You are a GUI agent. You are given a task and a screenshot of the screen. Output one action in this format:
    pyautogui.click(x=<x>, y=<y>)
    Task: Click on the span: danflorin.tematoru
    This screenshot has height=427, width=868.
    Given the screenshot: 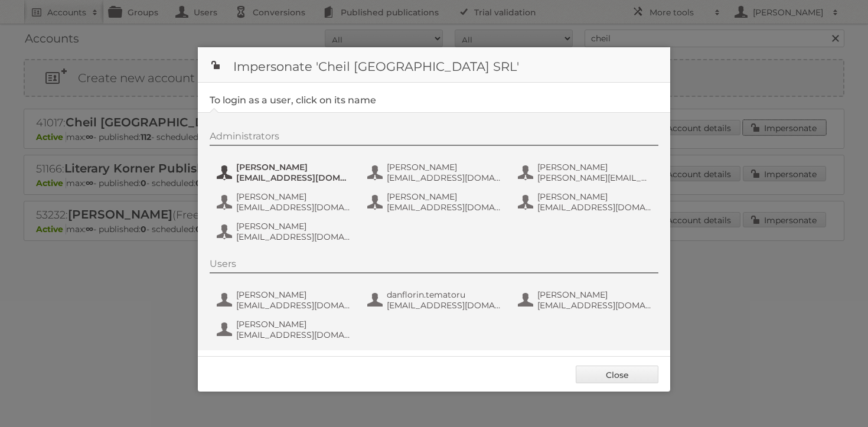 What is the action you would take?
    pyautogui.click(x=444, y=295)
    